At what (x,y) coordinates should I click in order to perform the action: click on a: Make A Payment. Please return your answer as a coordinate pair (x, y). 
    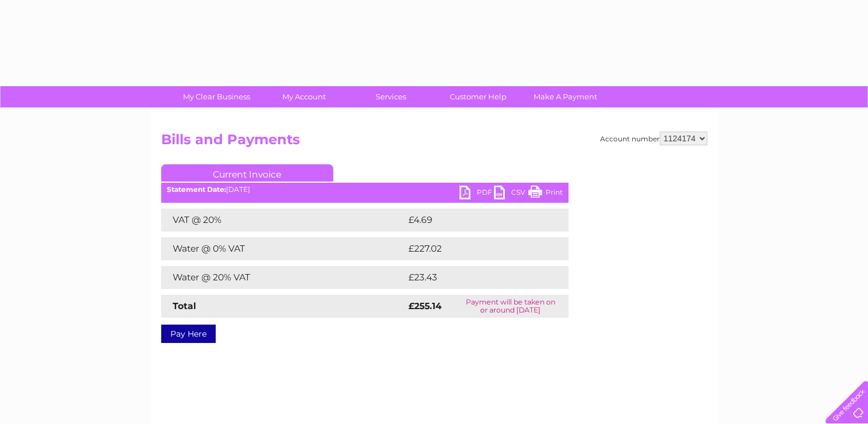
    Looking at the image, I should click on (565, 96).